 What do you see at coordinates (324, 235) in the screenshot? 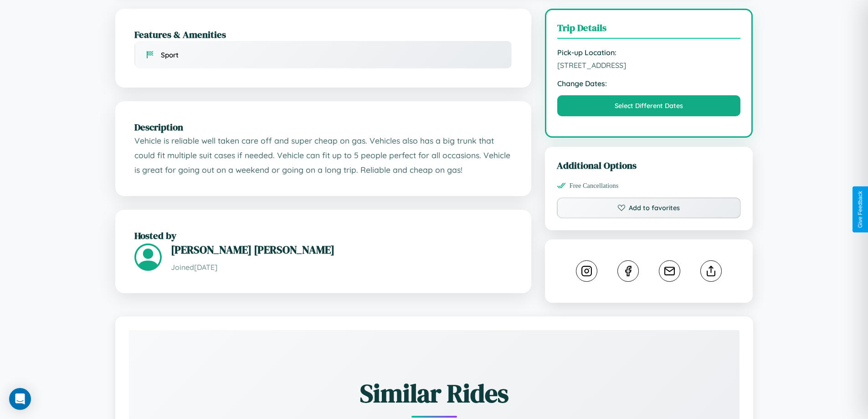
I see `h2: Hosted by` at bounding box center [324, 235].